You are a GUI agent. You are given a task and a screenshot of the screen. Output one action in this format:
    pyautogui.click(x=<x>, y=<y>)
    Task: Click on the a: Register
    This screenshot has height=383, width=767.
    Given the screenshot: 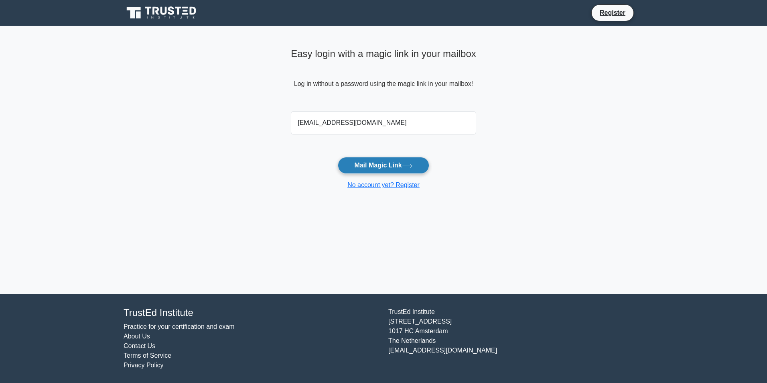 What is the action you would take?
    pyautogui.click(x=612, y=12)
    